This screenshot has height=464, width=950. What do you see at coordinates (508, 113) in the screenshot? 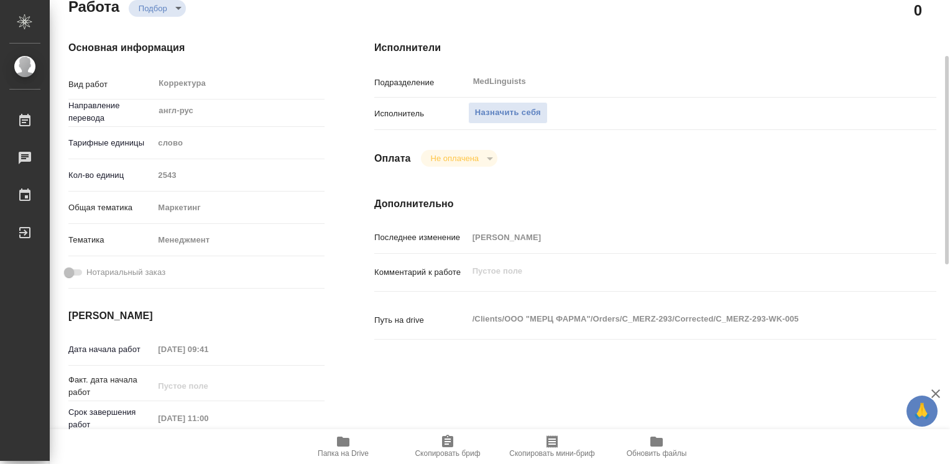
I see `span: Назначить себя` at bounding box center [508, 113].